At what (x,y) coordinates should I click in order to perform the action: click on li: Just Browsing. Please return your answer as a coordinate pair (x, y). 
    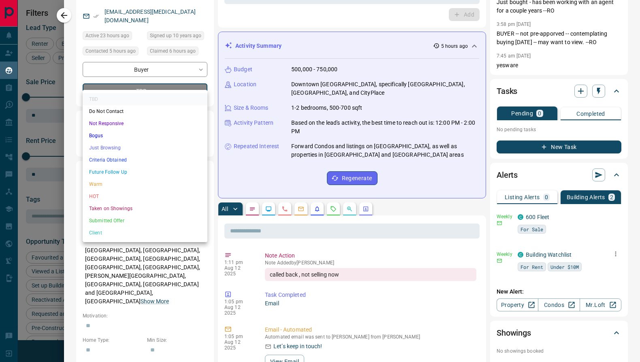
    Looking at the image, I should click on (145, 148).